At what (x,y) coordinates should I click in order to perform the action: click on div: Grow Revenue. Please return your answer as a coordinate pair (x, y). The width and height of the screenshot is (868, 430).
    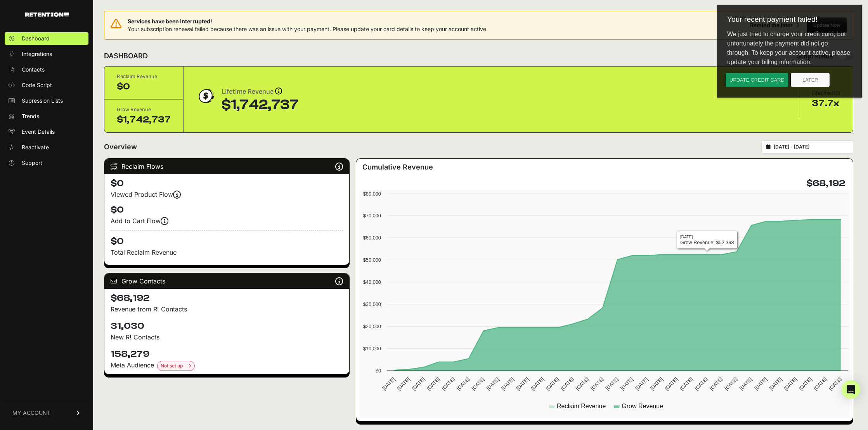
    Looking at the image, I should click on (143, 109).